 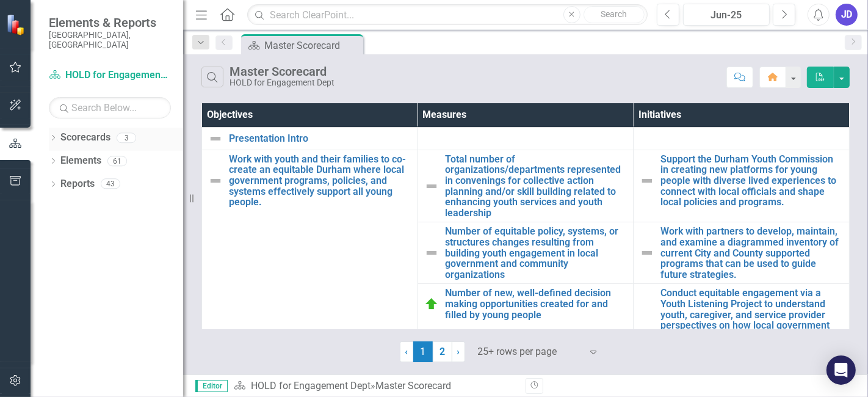 What do you see at coordinates (613, 14) in the screenshot?
I see `span: Search` at bounding box center [613, 14].